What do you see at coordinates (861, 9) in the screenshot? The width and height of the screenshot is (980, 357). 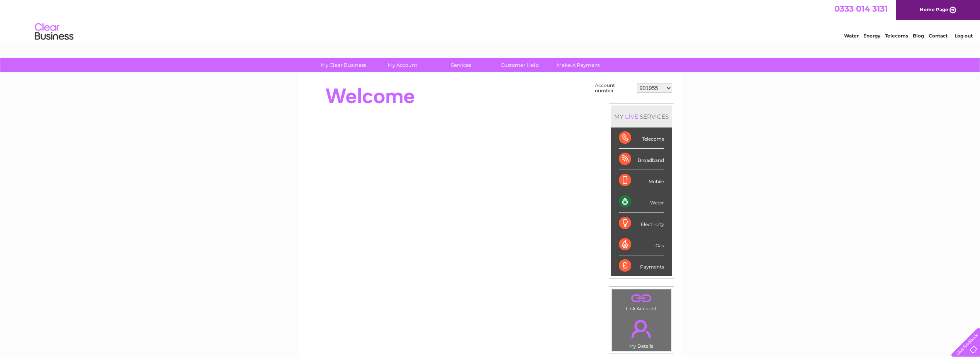 I see `span: 0333 014 3131` at bounding box center [861, 9].